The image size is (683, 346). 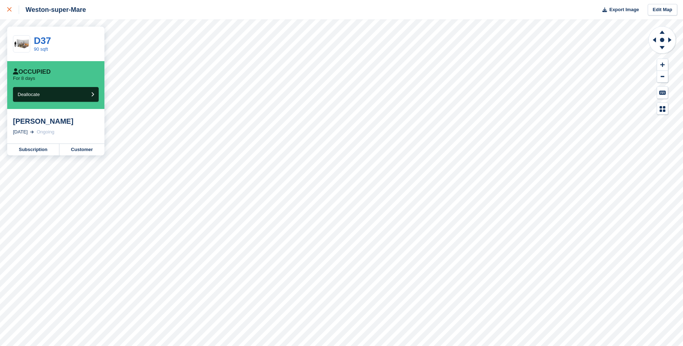 I want to click on img: 100-sqft-unit.jpg, so click(x=22, y=44).